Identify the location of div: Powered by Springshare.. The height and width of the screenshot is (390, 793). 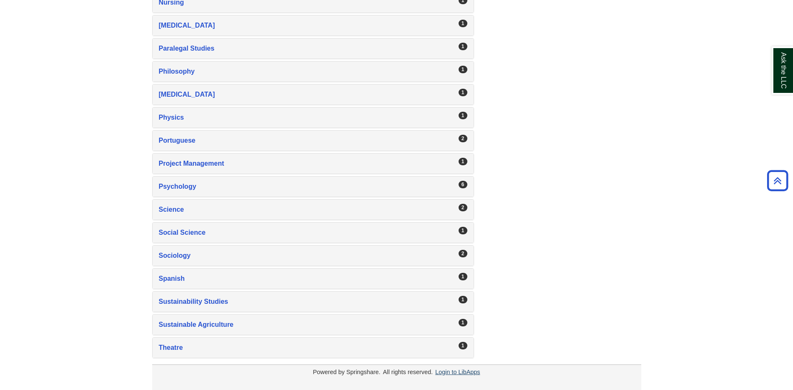
(347, 372).